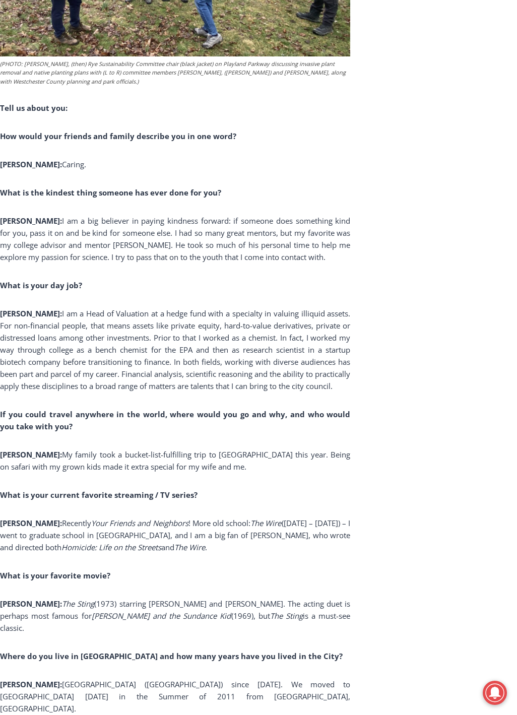 This screenshot has height=715, width=517. Describe the element at coordinates (111, 547) in the screenshot. I see `span: Homicide: Life on the Streets` at that location.